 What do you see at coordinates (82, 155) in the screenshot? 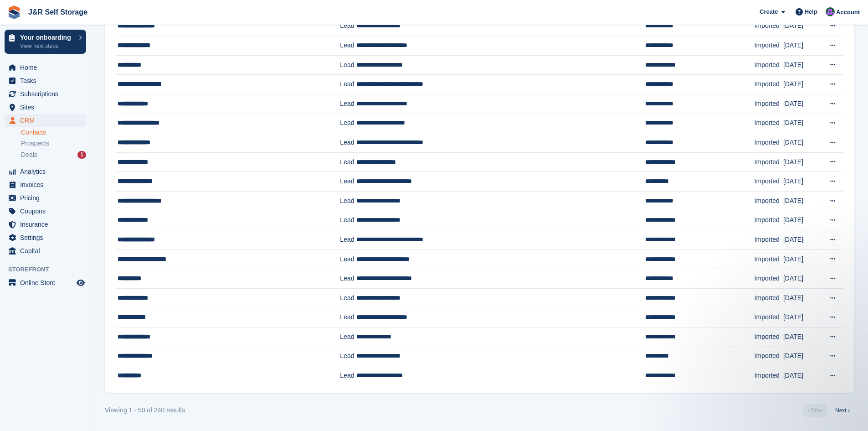
I see `div: 1` at bounding box center [82, 155].